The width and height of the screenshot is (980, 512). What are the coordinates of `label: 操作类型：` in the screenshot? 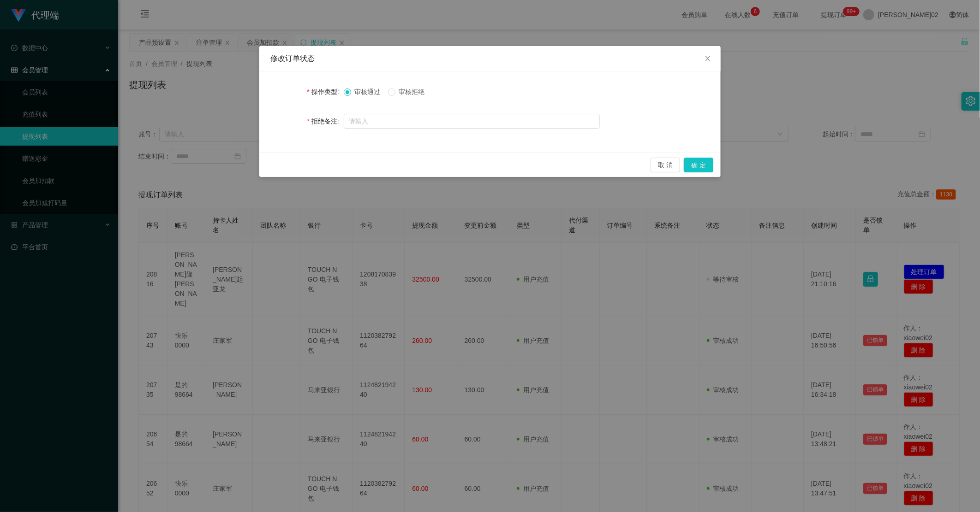 It's located at (325, 92).